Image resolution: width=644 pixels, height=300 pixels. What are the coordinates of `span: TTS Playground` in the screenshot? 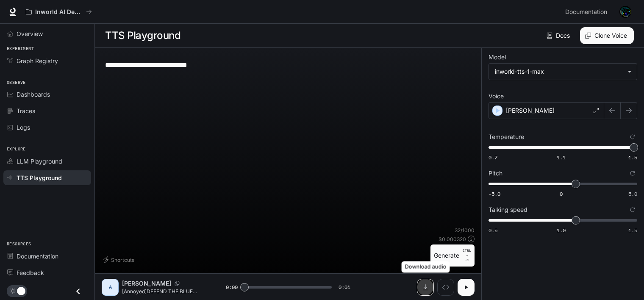 It's located at (39, 177).